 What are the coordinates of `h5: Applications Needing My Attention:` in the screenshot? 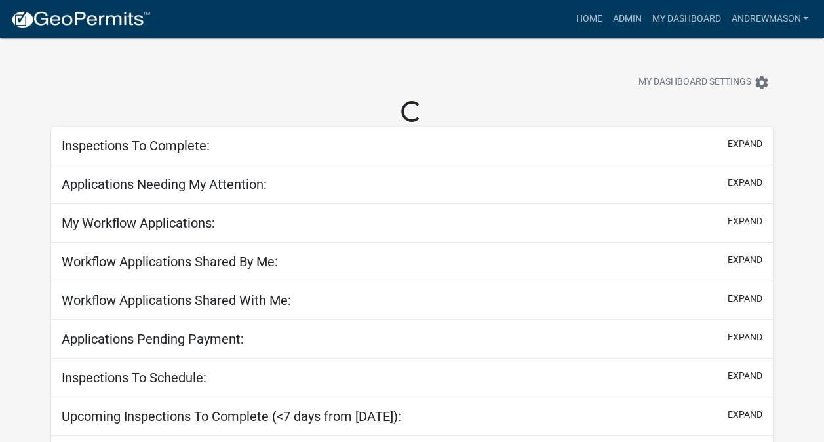 It's located at (164, 184).